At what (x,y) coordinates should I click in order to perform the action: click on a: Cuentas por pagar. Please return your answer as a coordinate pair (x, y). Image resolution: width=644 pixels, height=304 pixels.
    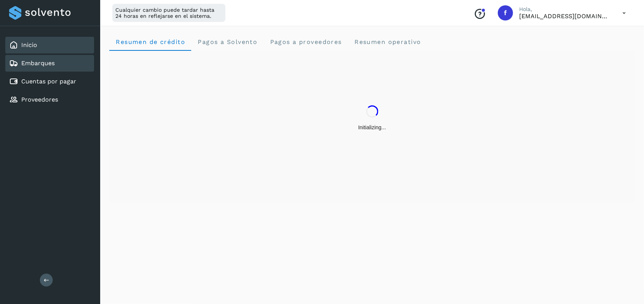
    Looking at the image, I should click on (49, 81).